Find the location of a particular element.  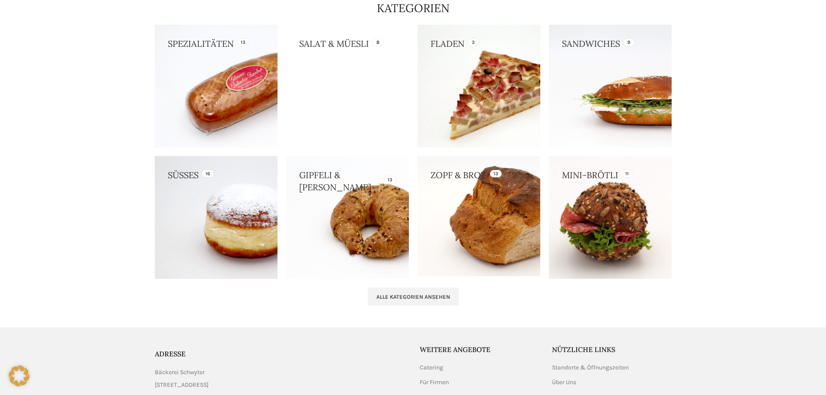

h5: Weitere Angebote is located at coordinates (479, 349).